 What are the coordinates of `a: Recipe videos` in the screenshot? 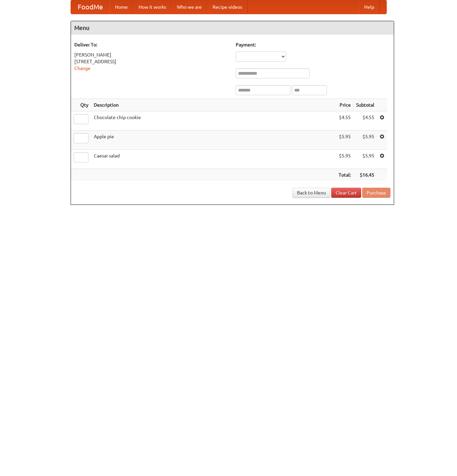 It's located at (227, 7).